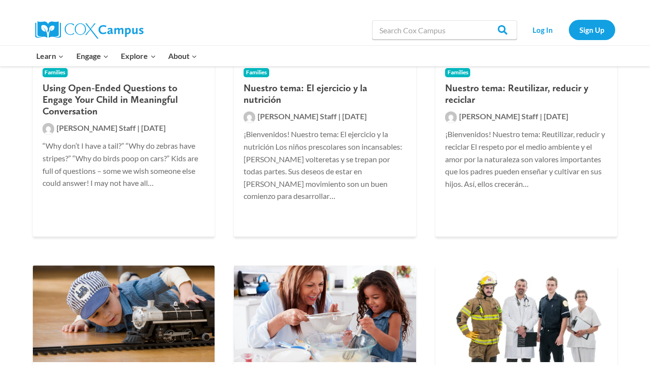 This screenshot has height=365, width=650. What do you see at coordinates (124, 164) in the screenshot?
I see `p: “Why don’t I have a tail?” “Why do zebras have stripes?” “Why do birds poop on cars?” Kids are fu...` at bounding box center [124, 164].